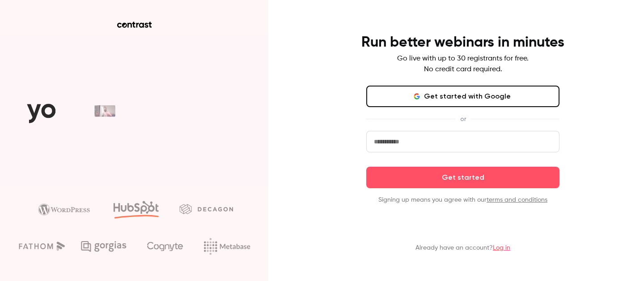 This screenshot has width=644, height=281. Describe the element at coordinates (463, 96) in the screenshot. I see `button: Get started with Google` at that location.